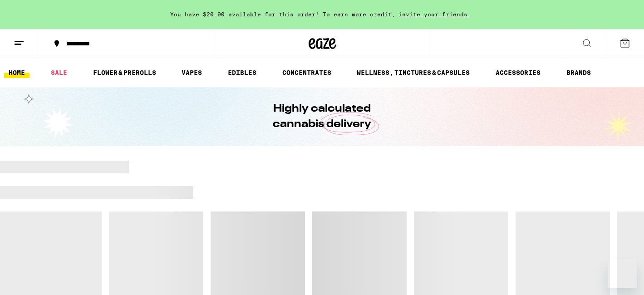  Describe the element at coordinates (413, 73) in the screenshot. I see `a: WELLNESS, TINCTURES & CAPSULES` at that location.